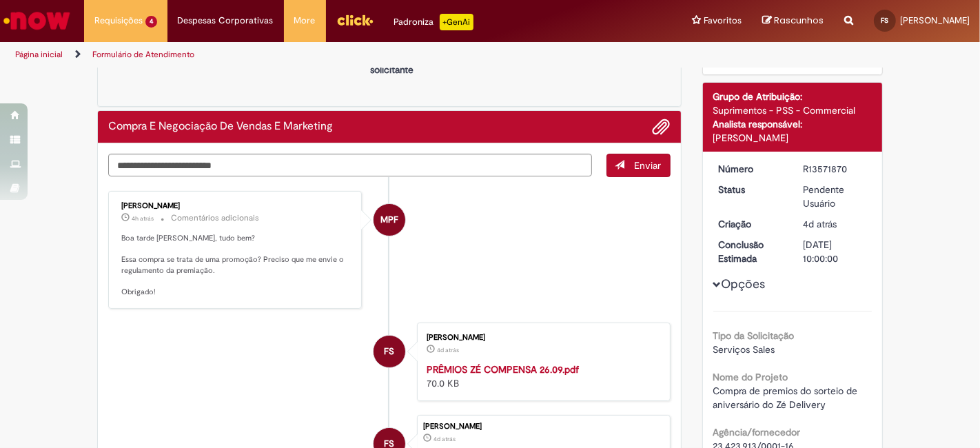 The height and width of the screenshot is (448, 980). What do you see at coordinates (744, 350) in the screenshot?
I see `span: Serviços Sales` at bounding box center [744, 350].